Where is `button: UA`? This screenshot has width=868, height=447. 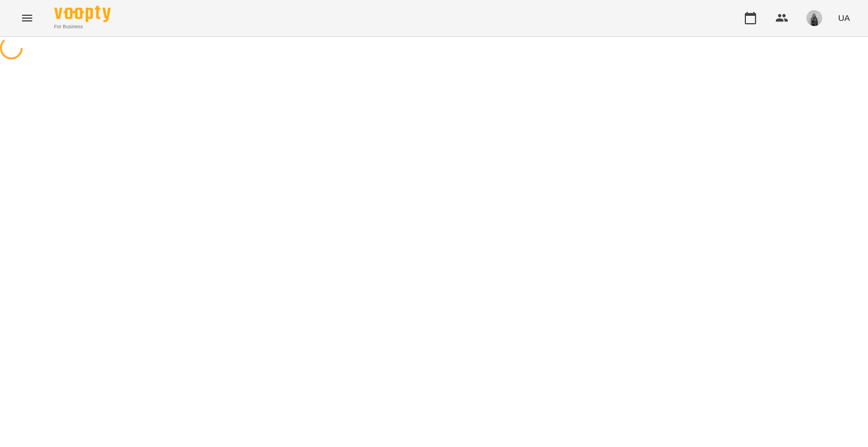
button: UA is located at coordinates (844, 17).